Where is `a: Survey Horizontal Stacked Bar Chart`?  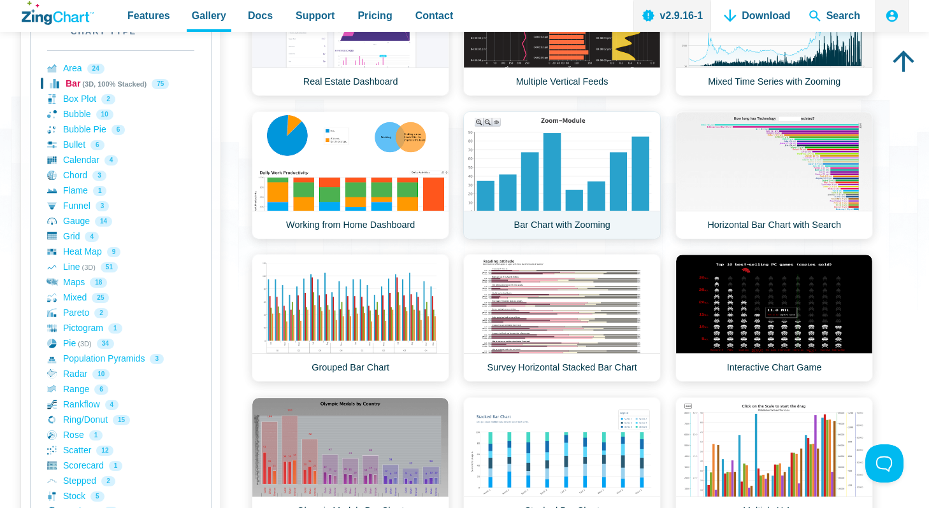
a: Survey Horizontal Stacked Bar Chart is located at coordinates (562, 318).